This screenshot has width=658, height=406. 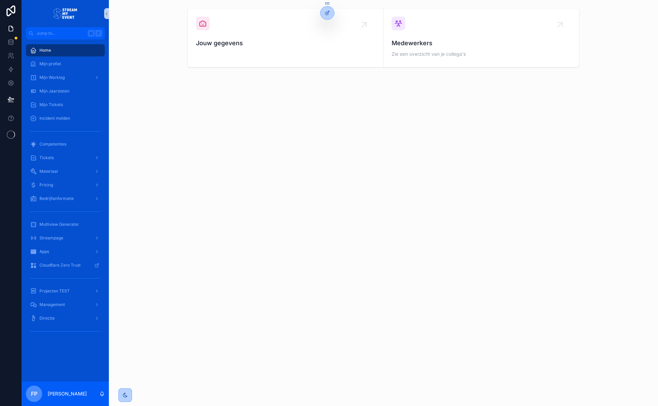 What do you see at coordinates (50, 64) in the screenshot?
I see `span: Mijn profiel` at bounding box center [50, 64].